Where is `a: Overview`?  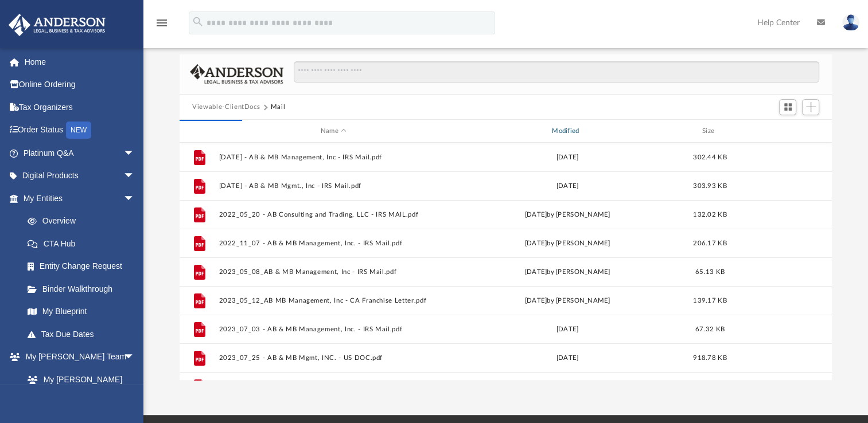
a: Overview is located at coordinates (84, 221).